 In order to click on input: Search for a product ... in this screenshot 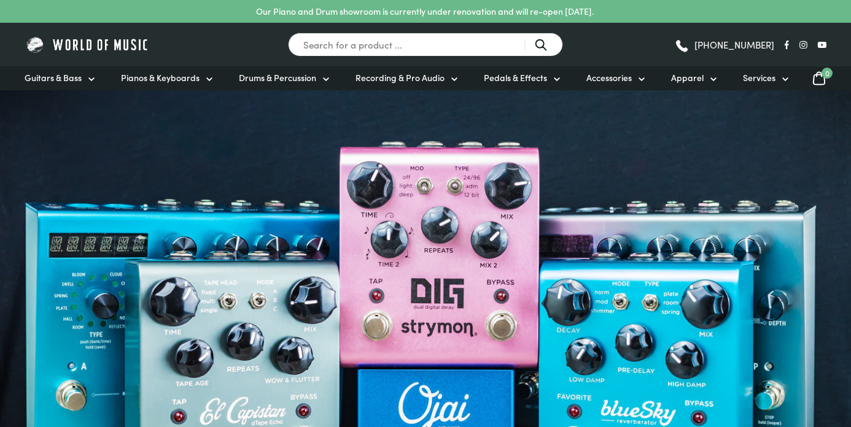, I will do `click(426, 44)`.